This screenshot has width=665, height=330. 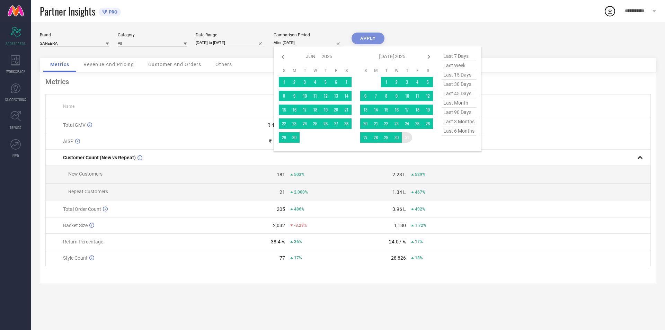 What do you see at coordinates (16, 99) in the screenshot?
I see `span: SUGGESTIONS` at bounding box center [16, 99].